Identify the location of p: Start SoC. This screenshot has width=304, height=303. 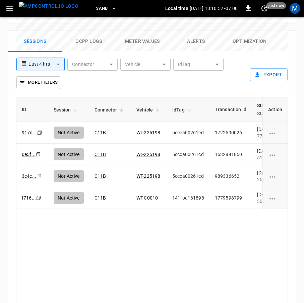
(268, 113).